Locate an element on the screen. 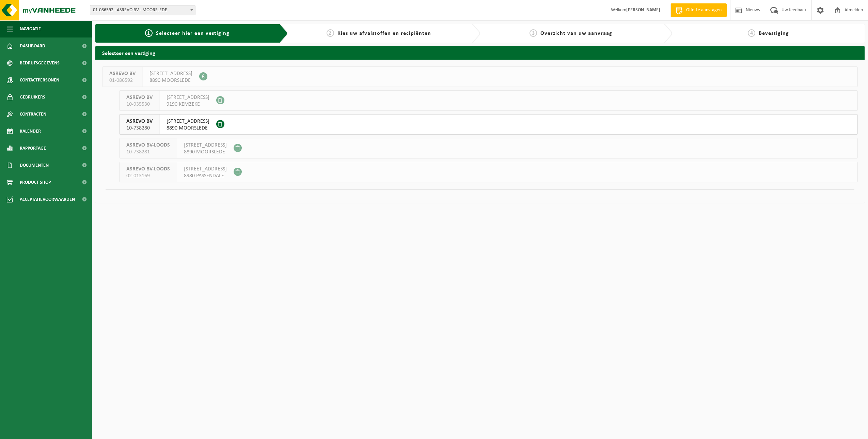  span: 01-086592 - ASREVO BV - MOORSLEDE is located at coordinates (143, 10).